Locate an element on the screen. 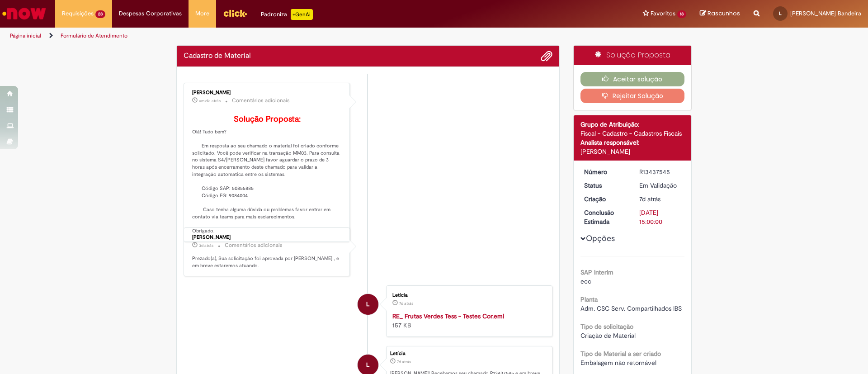  button: Rejeitar Solução is located at coordinates (632, 96).